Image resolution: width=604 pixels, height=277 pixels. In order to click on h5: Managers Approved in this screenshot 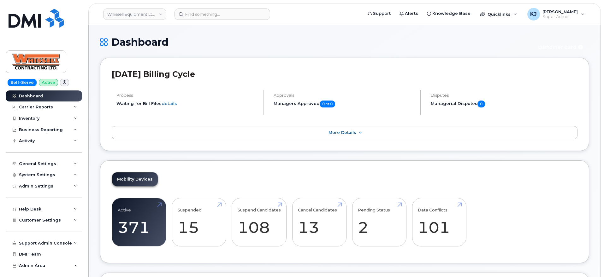, I will do `click(344, 104)`.